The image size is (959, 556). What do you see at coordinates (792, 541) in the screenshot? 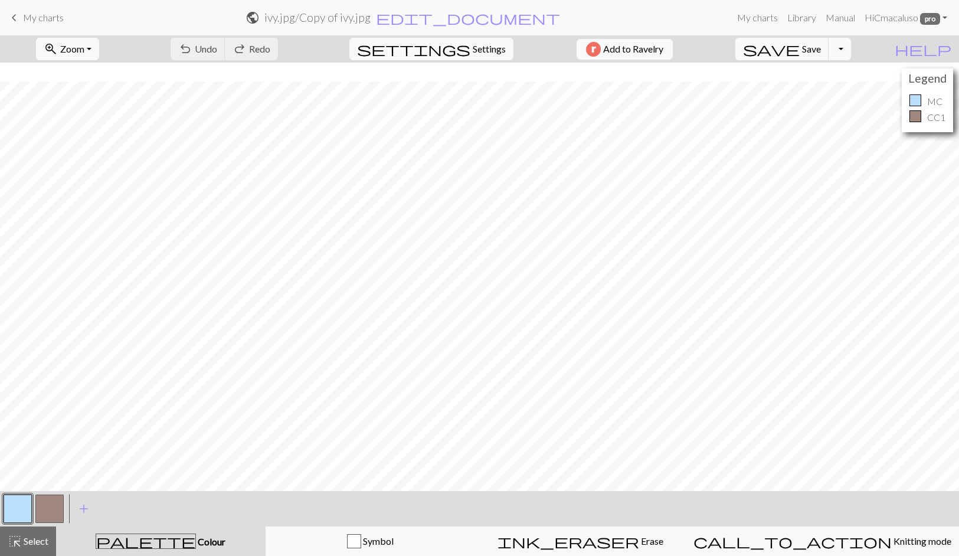
I see `span: call_to_action` at bounding box center [792, 541].